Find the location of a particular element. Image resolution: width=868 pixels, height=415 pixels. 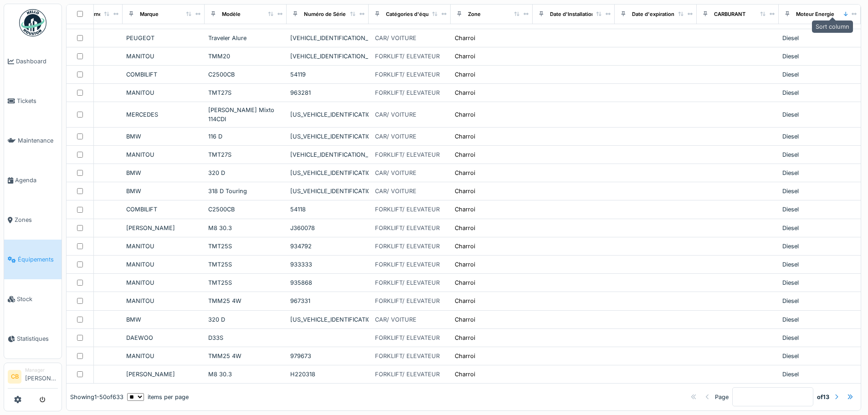

div: items per page is located at coordinates (157, 397).